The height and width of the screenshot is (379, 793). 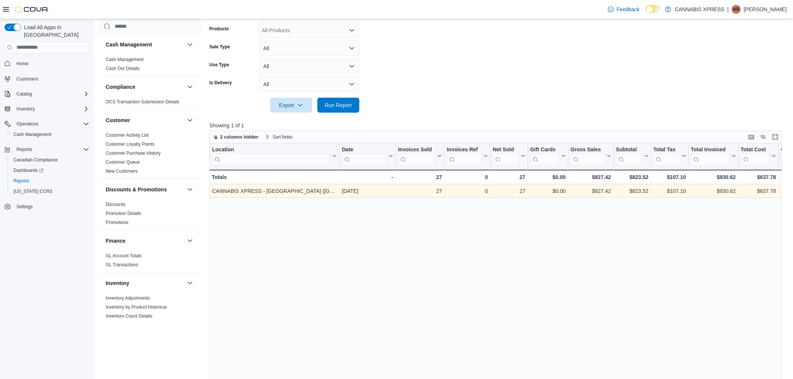 What do you see at coordinates (545, 150) in the screenshot?
I see `div: Gift Cards` at bounding box center [545, 150].